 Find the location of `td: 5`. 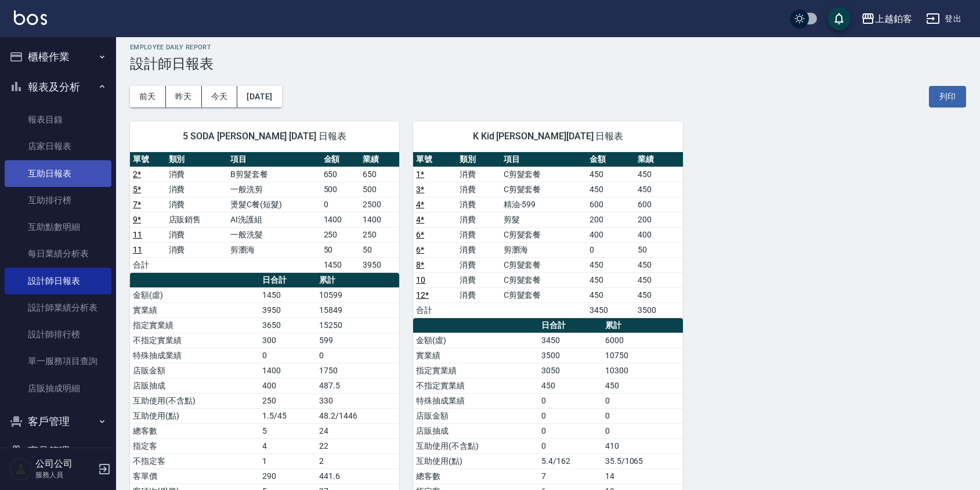

td: 5 is located at coordinates (288, 431).